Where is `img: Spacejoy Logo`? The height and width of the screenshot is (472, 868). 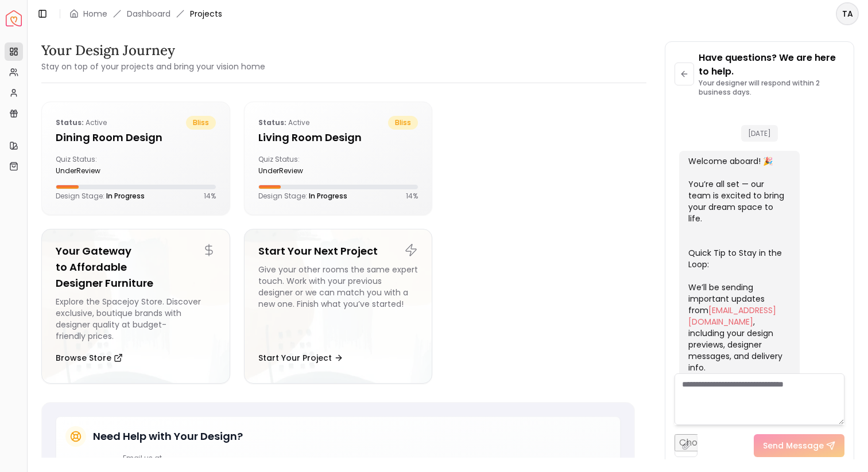 img: Spacejoy Logo is located at coordinates (14, 18).